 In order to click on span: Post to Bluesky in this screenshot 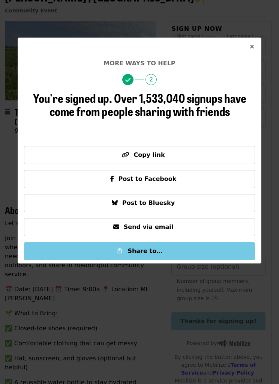, I will do `click(149, 203)`.